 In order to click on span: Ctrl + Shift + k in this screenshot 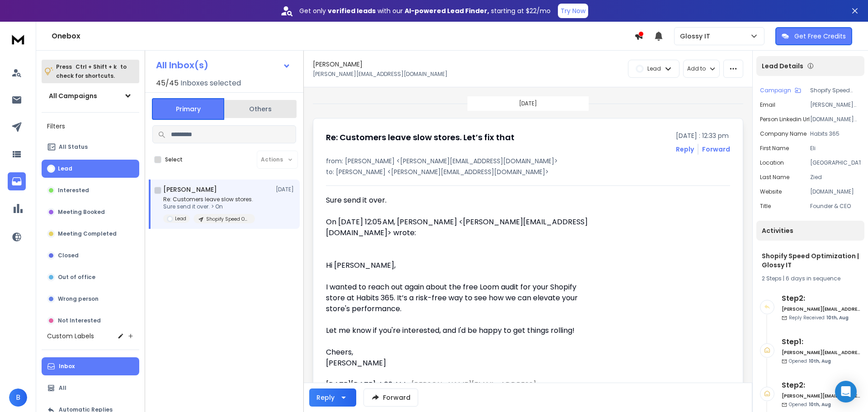, I will do `click(96, 66)`.